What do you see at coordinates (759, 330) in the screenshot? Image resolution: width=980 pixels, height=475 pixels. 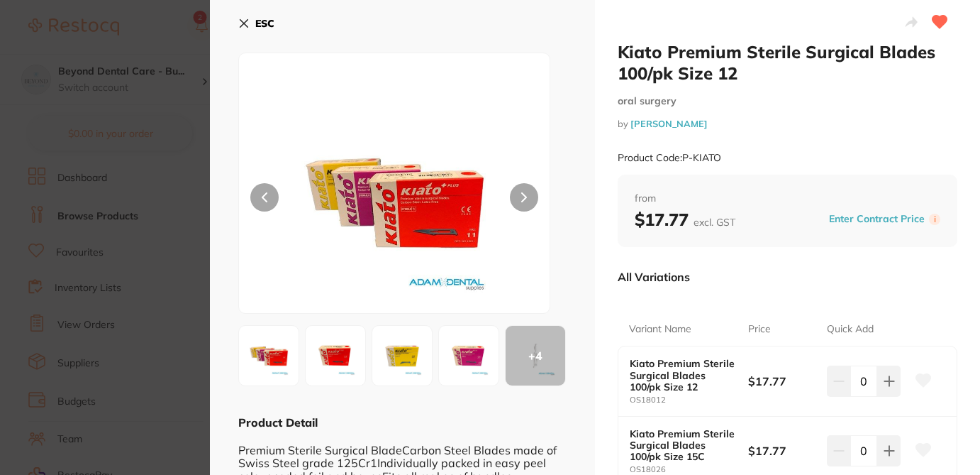 I see `p: Price` at bounding box center [759, 330].